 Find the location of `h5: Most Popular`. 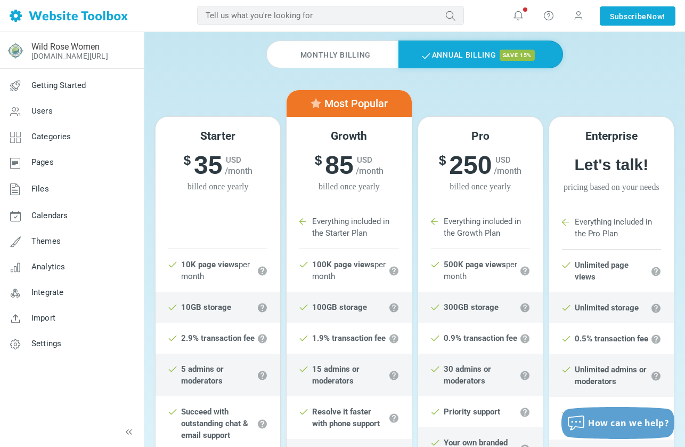

h5: Most Popular is located at coordinates (349, 103).